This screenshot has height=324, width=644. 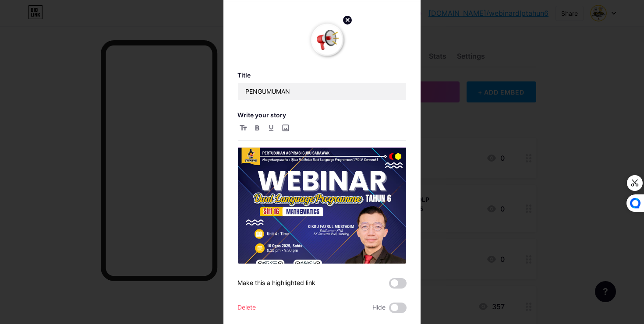 I want to click on img: link_thumbnail, so click(x=327, y=40).